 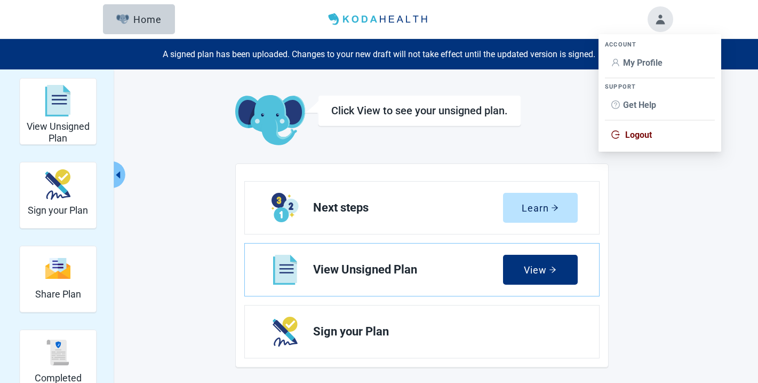 I want to click on h1: Click View to see your unsigned plan., so click(x=419, y=110).